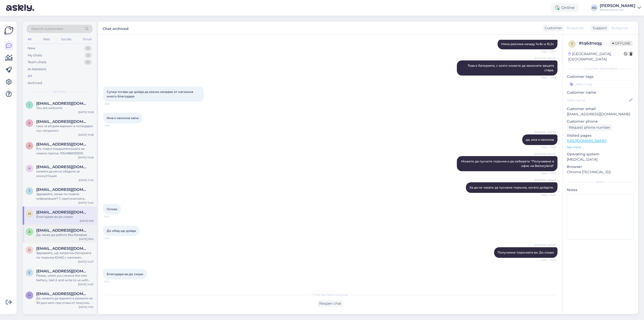 Image resolution: width=644 pixels, height=320 pixels. Describe the element at coordinates (65, 196) in the screenshot. I see `div: Здравейте, може ли повече информация? С оригиналната батерия ли ползвате прахосмукачката или със ...` at that location.